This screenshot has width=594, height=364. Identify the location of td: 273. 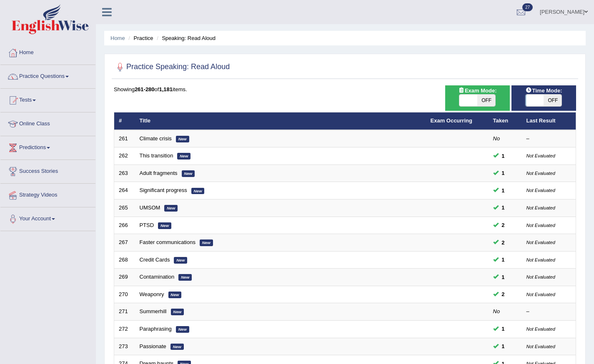
(125, 346).